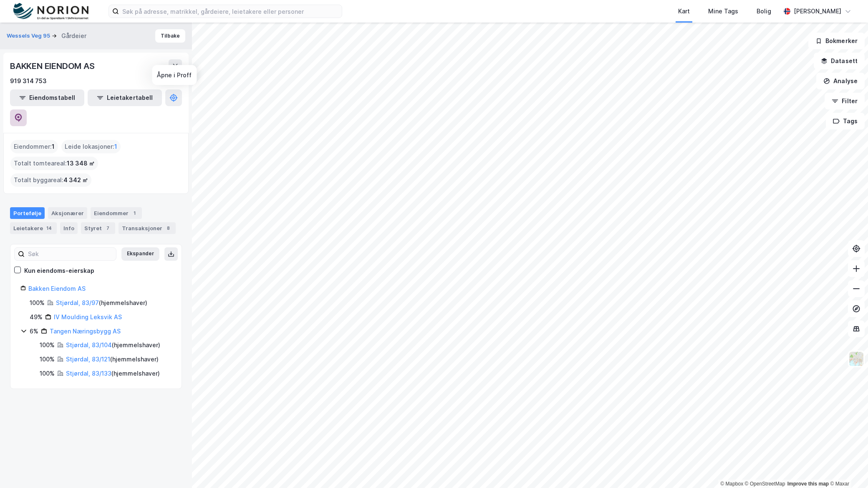 The width and height of the screenshot is (868, 488). Describe the element at coordinates (47, 98) in the screenshot. I see `button: Eiendomstabell` at that location.